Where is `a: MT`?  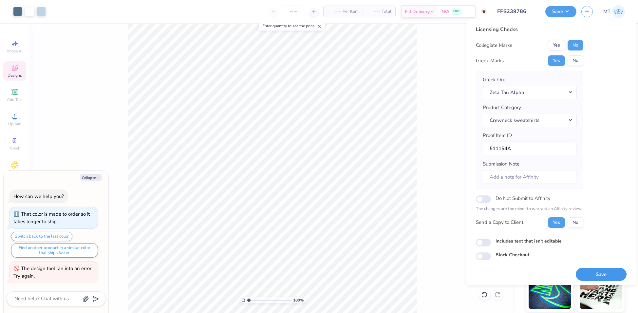 a: MT is located at coordinates (614, 11).